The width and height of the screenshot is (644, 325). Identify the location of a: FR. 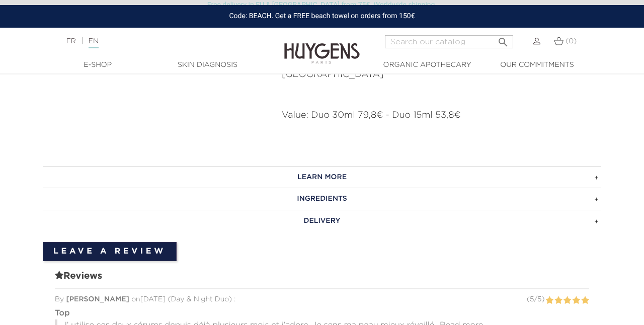
(71, 41).